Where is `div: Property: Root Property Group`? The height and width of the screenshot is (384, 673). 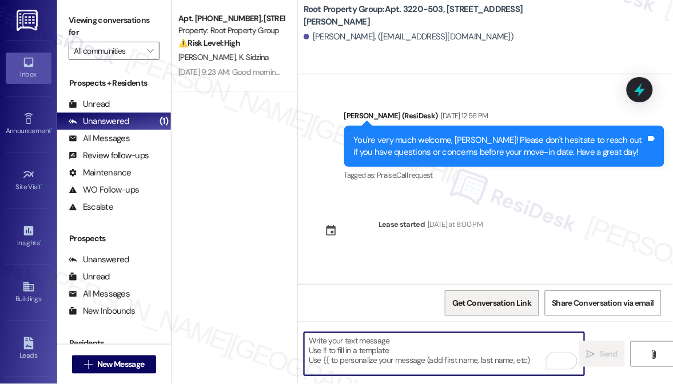
div: Property: Root Property Group is located at coordinates (231, 30).